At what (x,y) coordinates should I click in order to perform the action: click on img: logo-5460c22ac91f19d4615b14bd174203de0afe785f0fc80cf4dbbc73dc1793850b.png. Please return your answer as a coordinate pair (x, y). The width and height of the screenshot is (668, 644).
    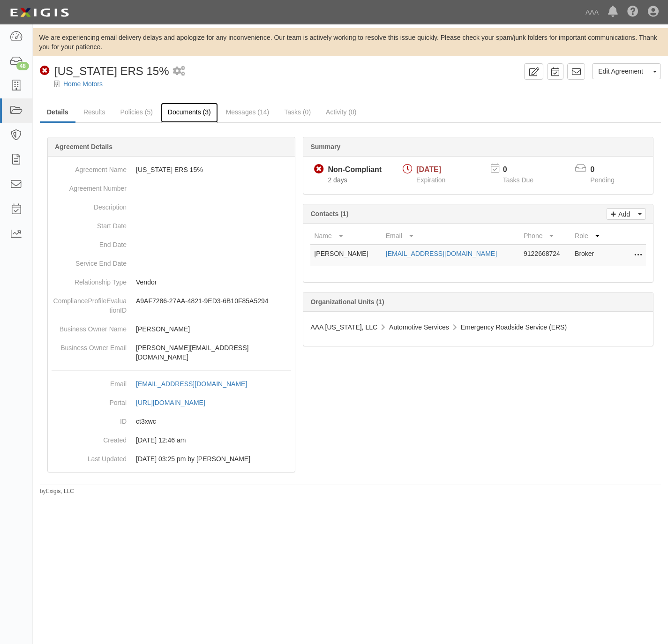
    Looking at the image, I should click on (39, 13).